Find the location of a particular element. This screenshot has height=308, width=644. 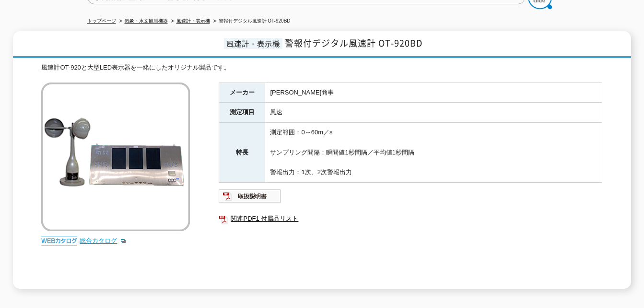

th: 測定項目 is located at coordinates (242, 113).